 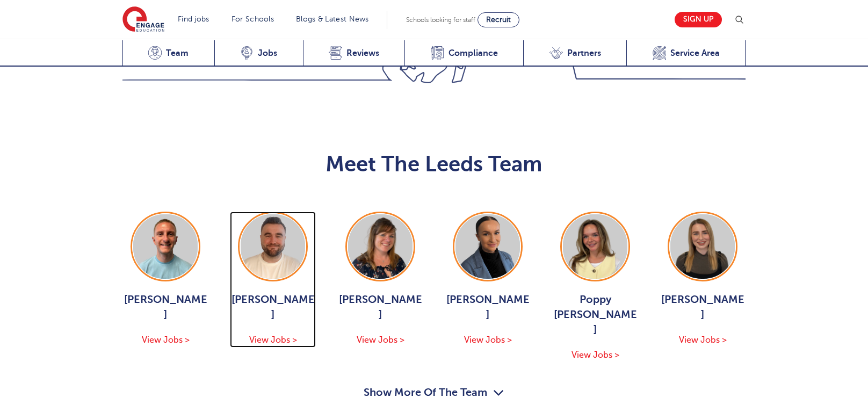 What do you see at coordinates (363, 53) in the screenshot?
I see `span: Reviews` at bounding box center [363, 53].